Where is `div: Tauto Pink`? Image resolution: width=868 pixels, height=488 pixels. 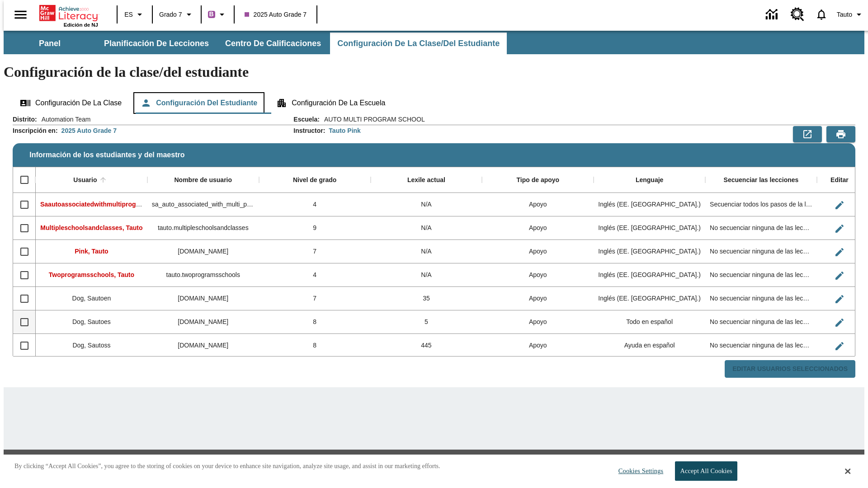 div: Tauto Pink is located at coordinates (345, 130).